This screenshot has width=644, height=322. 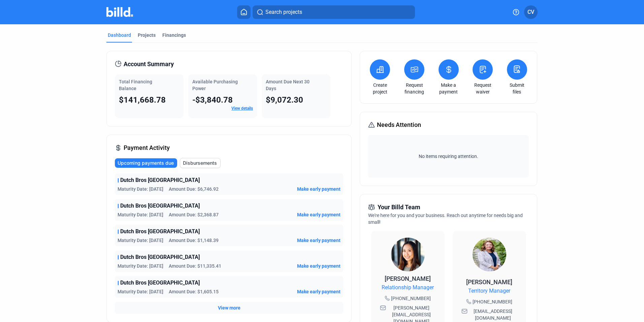 What do you see at coordinates (194, 240) in the screenshot?
I see `span: Amount Due: $1,148.39` at bounding box center [194, 240].